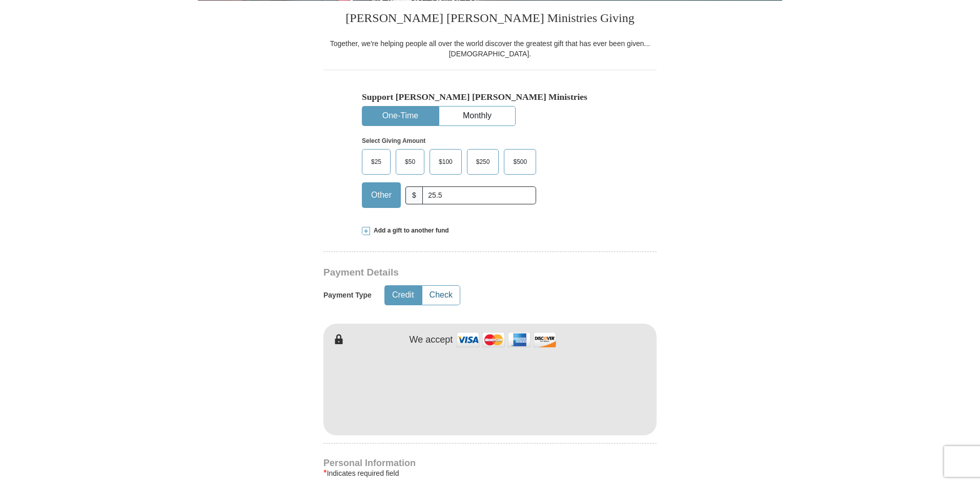  Describe the element at coordinates (482, 162) in the screenshot. I see `span: $250` at that location.